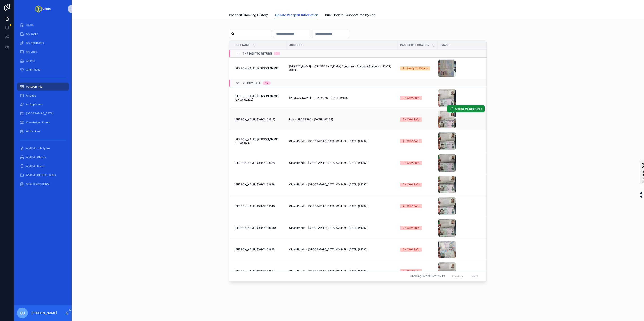 The height and width of the screenshot is (321, 644). What do you see at coordinates (30, 61) in the screenshot?
I see `span: Clients` at bounding box center [30, 61].